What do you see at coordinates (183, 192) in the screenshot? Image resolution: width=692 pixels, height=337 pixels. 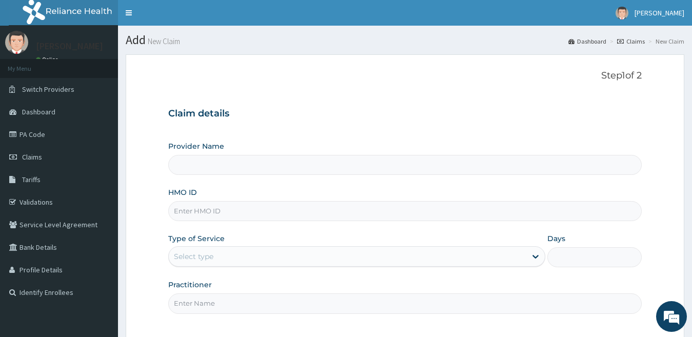 I see `label: HMO ID` at bounding box center [183, 192].